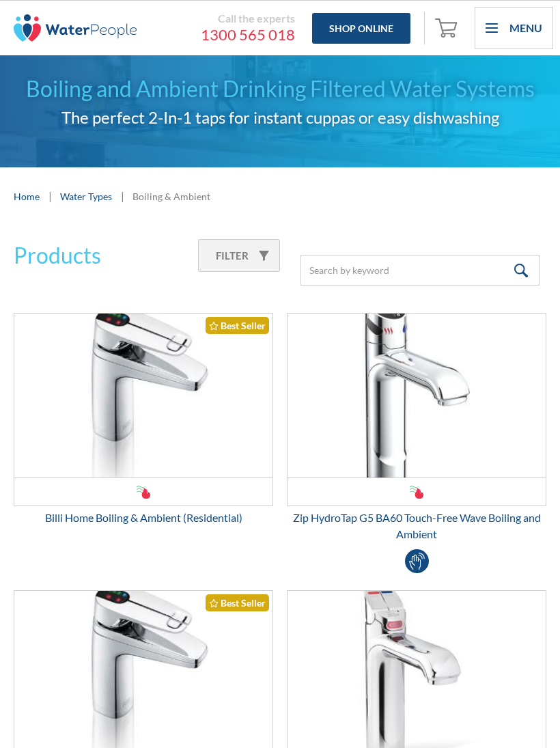 The height and width of the screenshot is (748, 560). What do you see at coordinates (514, 28) in the screenshot?
I see `div: menu` at bounding box center [514, 28].